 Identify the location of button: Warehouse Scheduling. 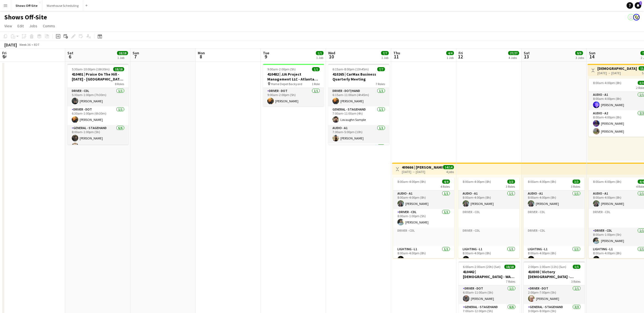
(63, 6).